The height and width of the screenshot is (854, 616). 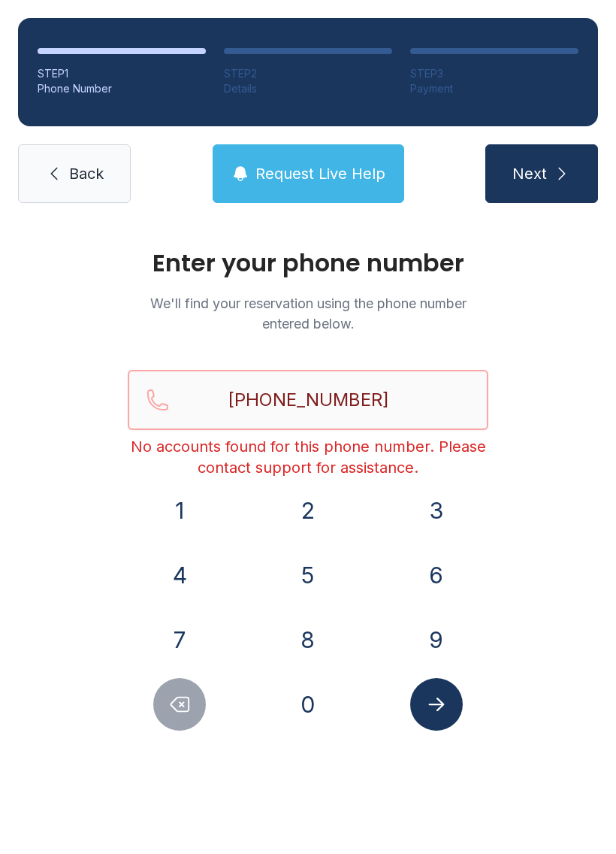 What do you see at coordinates (87, 173) in the screenshot?
I see `span: Back` at bounding box center [87, 173].